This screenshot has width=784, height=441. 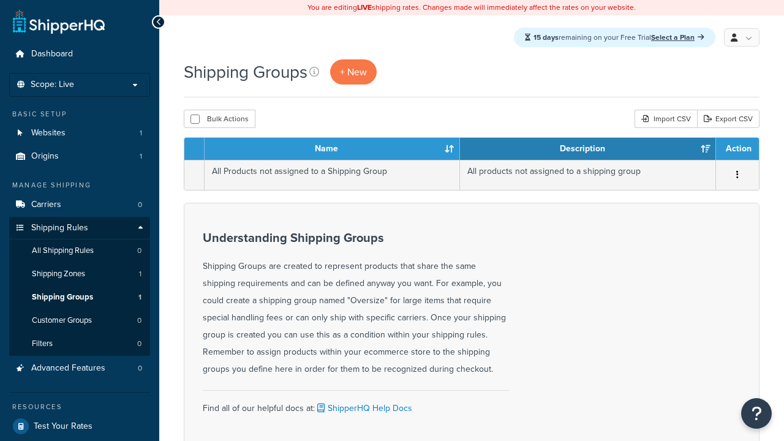 What do you see at coordinates (59, 21) in the screenshot?
I see `a: ShipperHQ Home` at bounding box center [59, 21].